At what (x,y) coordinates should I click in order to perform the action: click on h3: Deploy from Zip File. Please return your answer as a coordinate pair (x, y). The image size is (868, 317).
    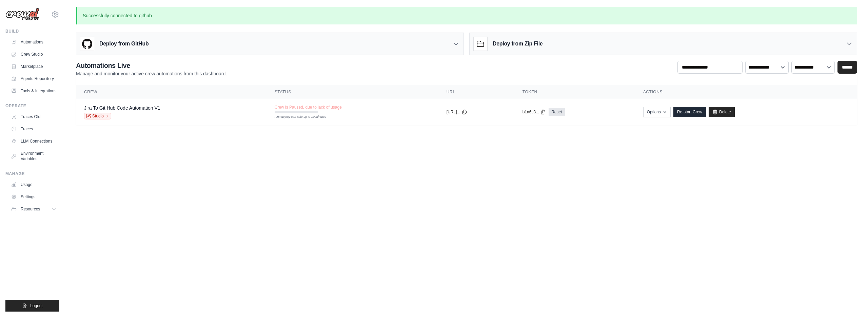
    Looking at the image, I should click on (517, 44).